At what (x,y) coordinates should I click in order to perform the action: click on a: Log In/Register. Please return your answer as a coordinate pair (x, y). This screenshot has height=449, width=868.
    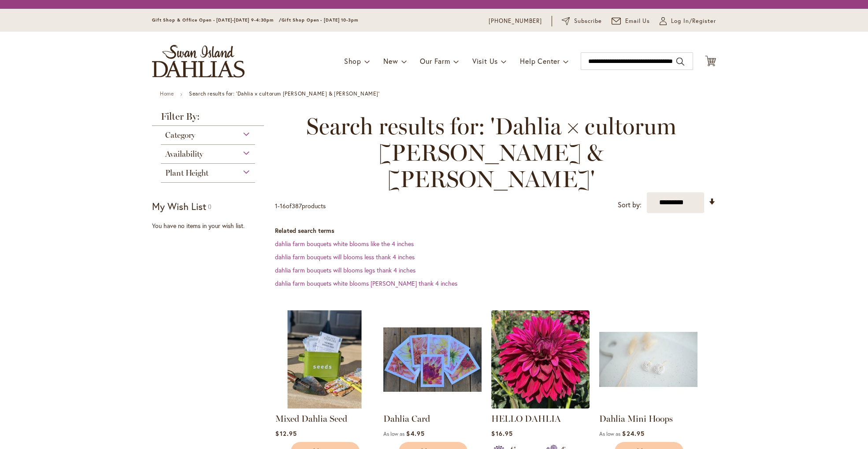
    Looking at the image, I should click on (689, 21).